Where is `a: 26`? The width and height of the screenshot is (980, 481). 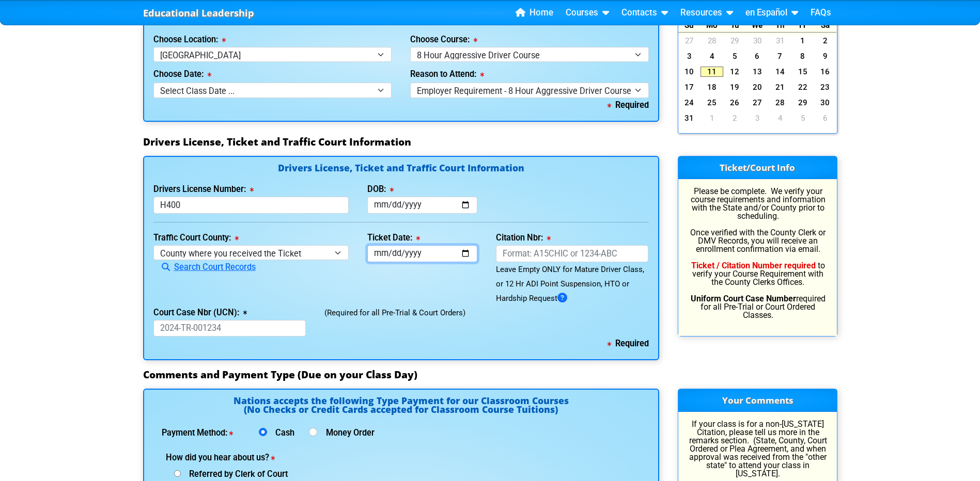
a: 26 is located at coordinates (735, 102).